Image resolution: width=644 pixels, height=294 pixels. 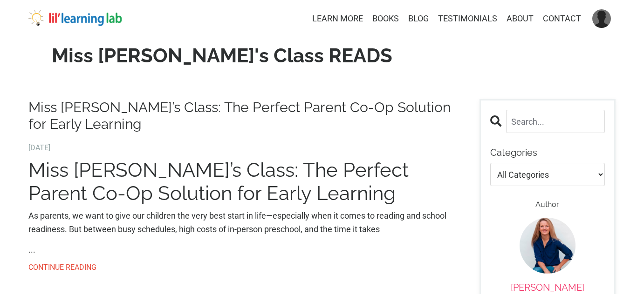 What do you see at coordinates (419, 19) in the screenshot?
I see `a: BLOG` at bounding box center [419, 19].